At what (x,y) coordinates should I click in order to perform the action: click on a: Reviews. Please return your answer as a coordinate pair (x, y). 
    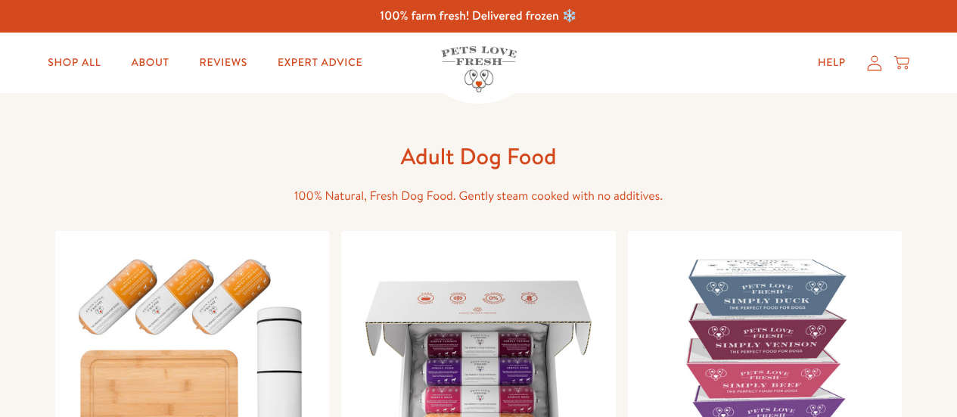
    Looking at the image, I should click on (223, 63).